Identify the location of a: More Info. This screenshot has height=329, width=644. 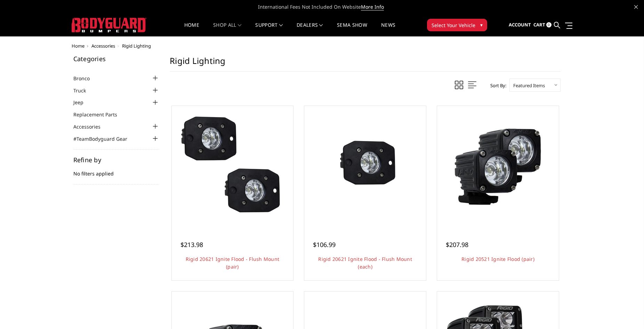
(372, 7).